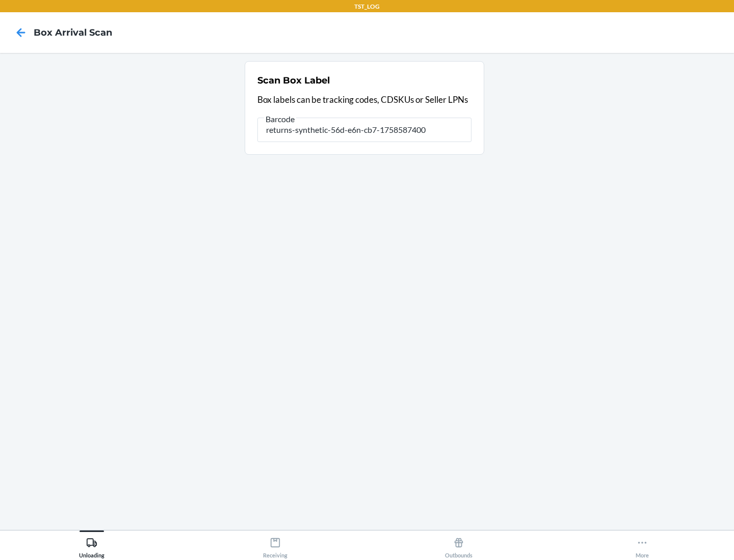  Describe the element at coordinates (365, 130) in the screenshot. I see `input: Barcode` at that location.